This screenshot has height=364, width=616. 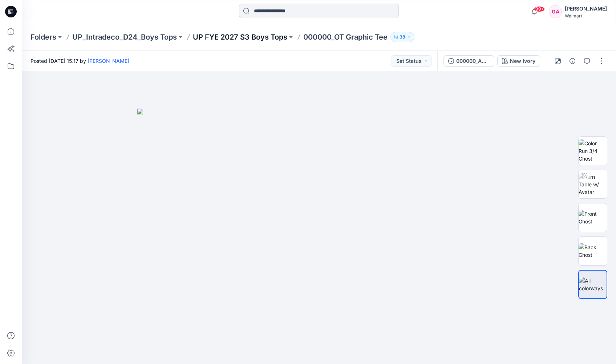 I want to click on div: Walmart, so click(x=586, y=16).